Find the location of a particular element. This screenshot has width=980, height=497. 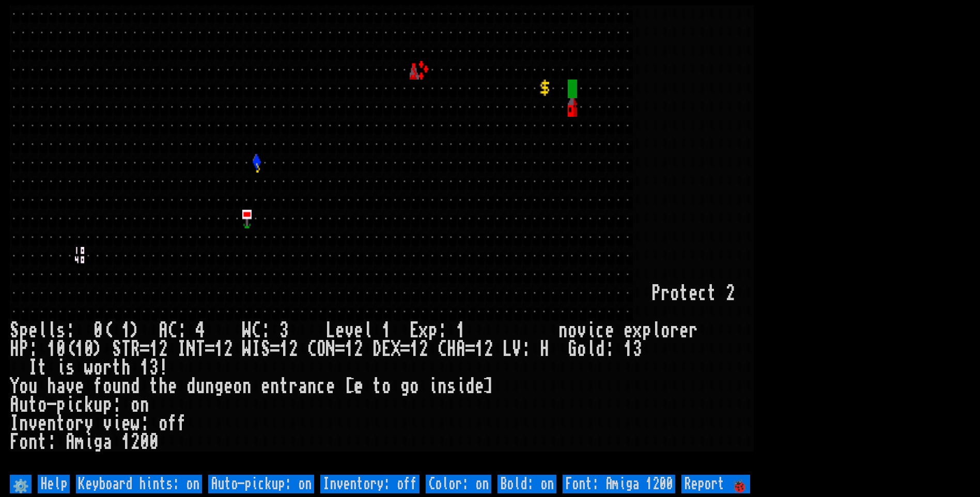

div: G is located at coordinates (572, 349).